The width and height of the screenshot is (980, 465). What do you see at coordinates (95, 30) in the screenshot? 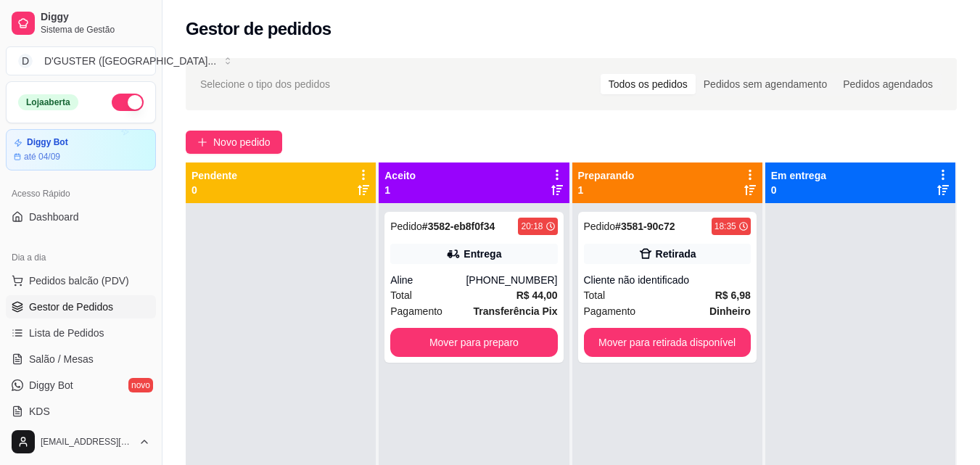
I see `span: Sistema de Gestão` at bounding box center [95, 30].